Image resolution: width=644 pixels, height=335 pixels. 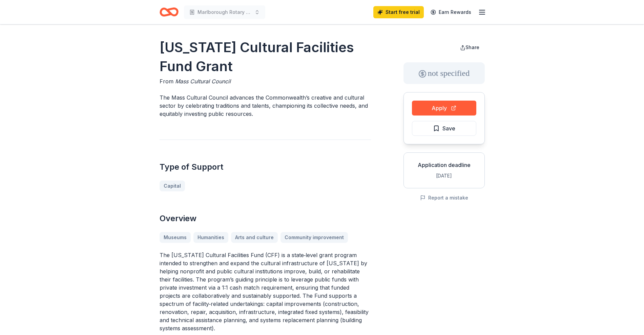 What do you see at coordinates (470, 47) in the screenshot?
I see `button: Share` at bounding box center [470, 47].